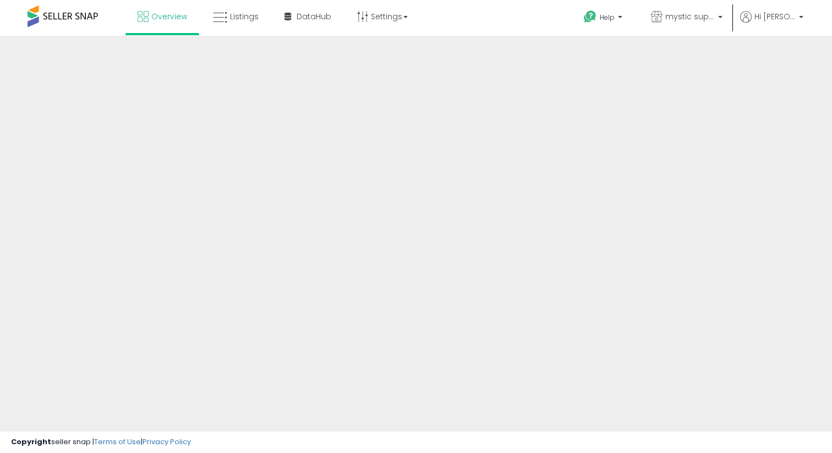  I want to click on span: Overview, so click(169, 17).